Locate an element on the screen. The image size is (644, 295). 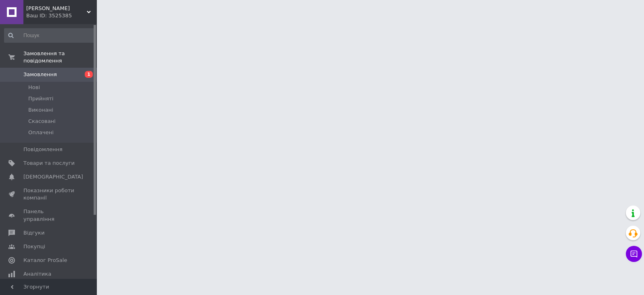
span: Скасовані is located at coordinates (42, 121).